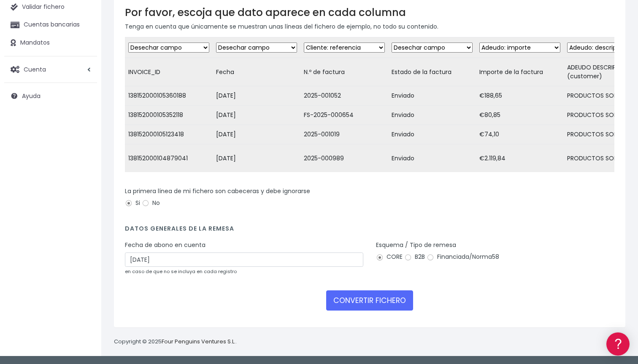 This screenshot has width=638, height=364. Describe the element at coordinates (84, 206) in the screenshot. I see `div: Programadores` at that location.